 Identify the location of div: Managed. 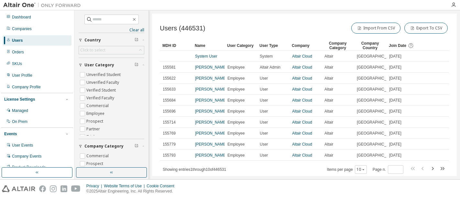
(20, 111).